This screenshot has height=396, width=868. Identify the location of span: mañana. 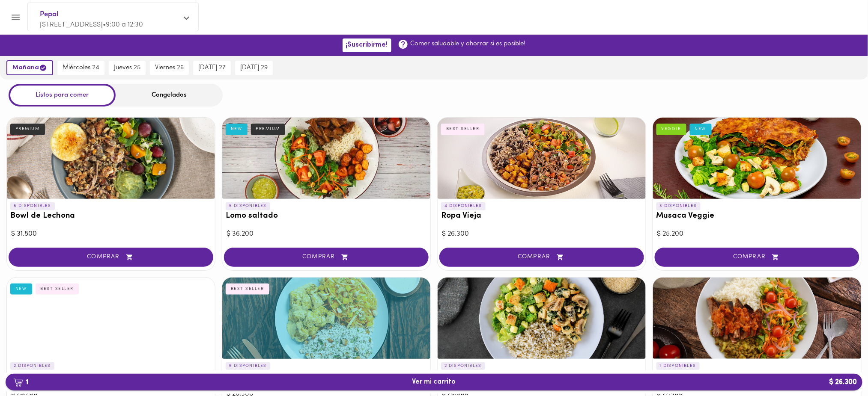
(30, 68).